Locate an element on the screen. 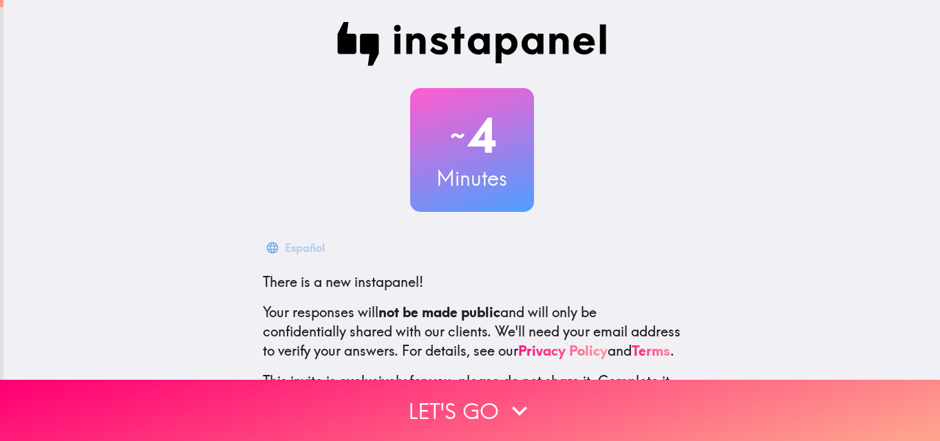  p: This invite is exclusively for you, please do not share it. Complete it soon because spots are li... is located at coordinates (472, 391).